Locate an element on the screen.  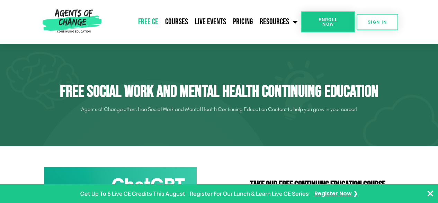
a: Free CE is located at coordinates (148, 22).